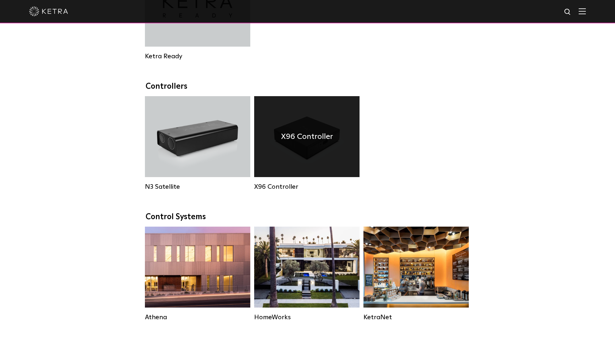 Image resolution: width=615 pixels, height=338 pixels. I want to click on div: Ketra Ready, so click(197, 56).